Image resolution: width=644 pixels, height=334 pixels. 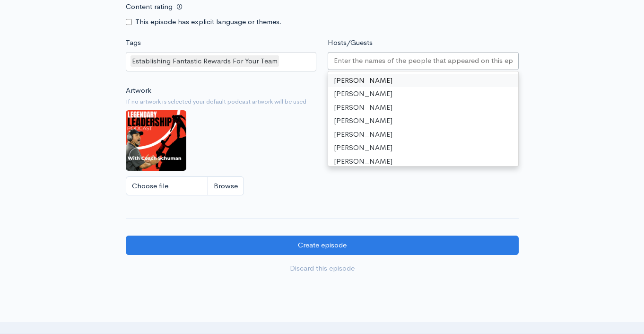 What do you see at coordinates (322, 268) in the screenshot?
I see `a: Discard this episode` at bounding box center [322, 268].